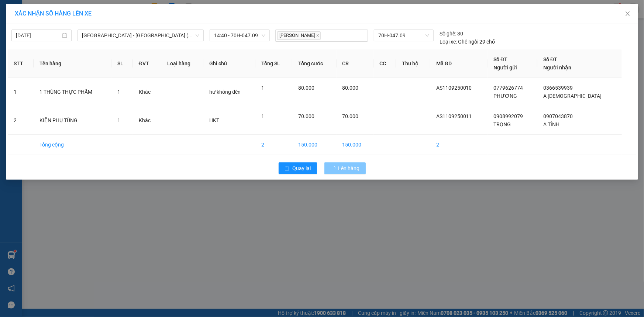 Image resolution: width=644 pixels, height=317 pixels. I want to click on span: 14:40 - 70H-047.09, so click(239, 35).